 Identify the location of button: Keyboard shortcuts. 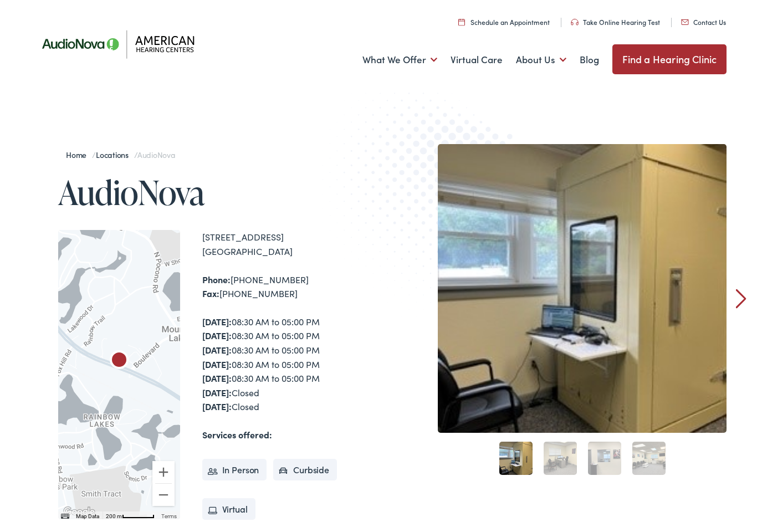
(65, 517).